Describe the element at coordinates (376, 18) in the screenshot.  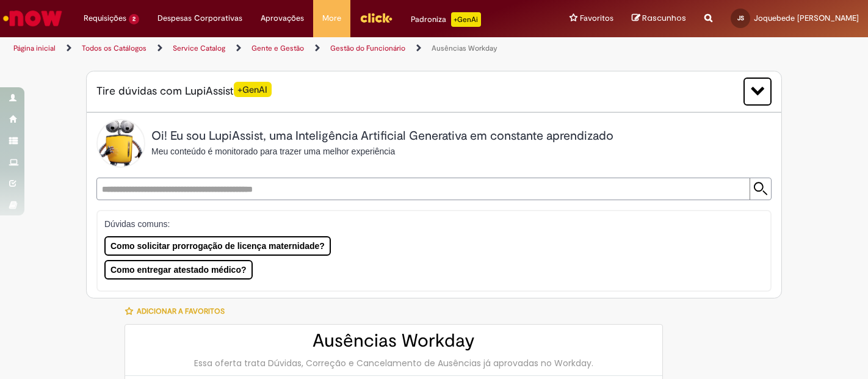
I see `img: click_logo_yellow_360x200.png` at that location.